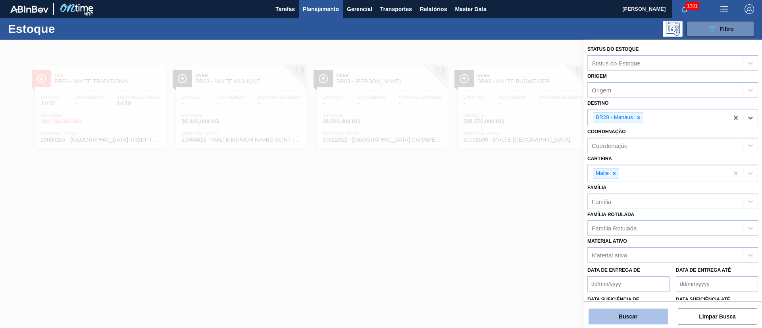  What do you see at coordinates (321, 9) in the screenshot?
I see `span: Planejamento` at bounding box center [321, 9].